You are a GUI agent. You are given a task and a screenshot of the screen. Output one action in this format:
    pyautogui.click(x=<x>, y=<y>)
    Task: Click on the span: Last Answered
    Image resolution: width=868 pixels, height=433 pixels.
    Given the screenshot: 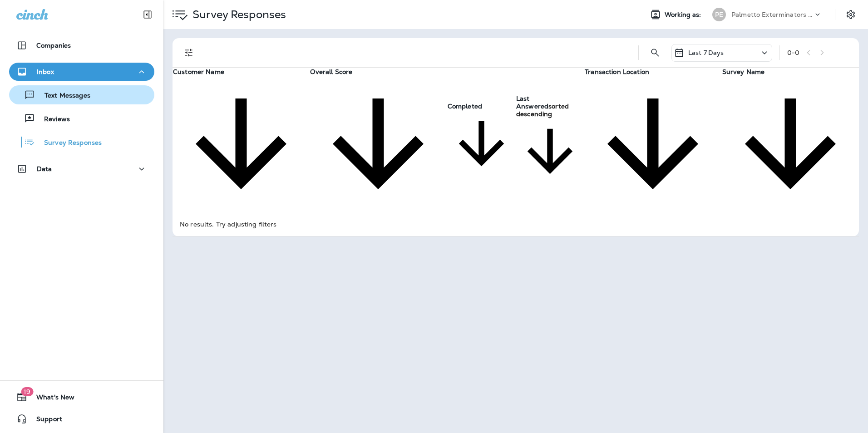 What is the action you would take?
    pyautogui.click(x=532, y=102)
    